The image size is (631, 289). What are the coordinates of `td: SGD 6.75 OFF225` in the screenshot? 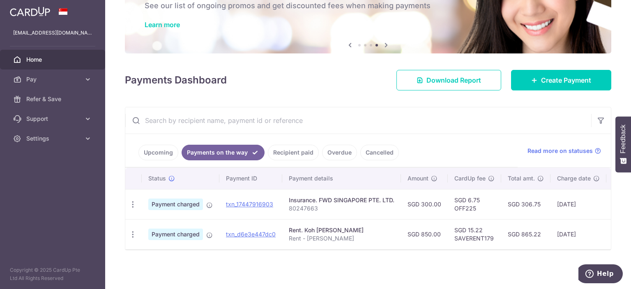 It's located at (475, 204).